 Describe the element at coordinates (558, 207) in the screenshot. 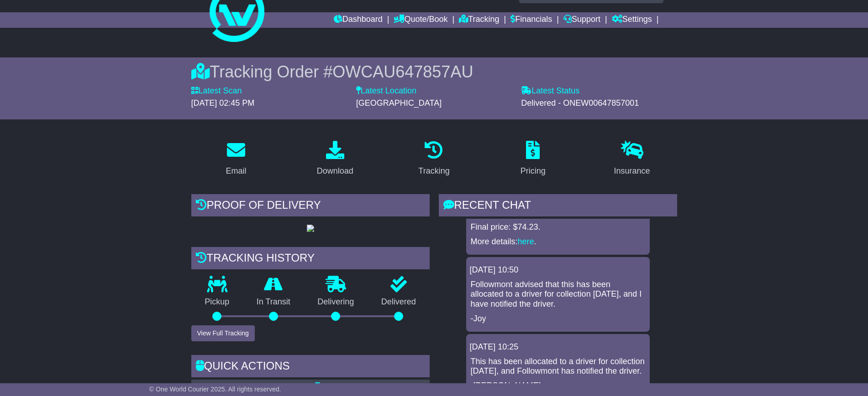

I see `div: RECENT CHAT` at that location.